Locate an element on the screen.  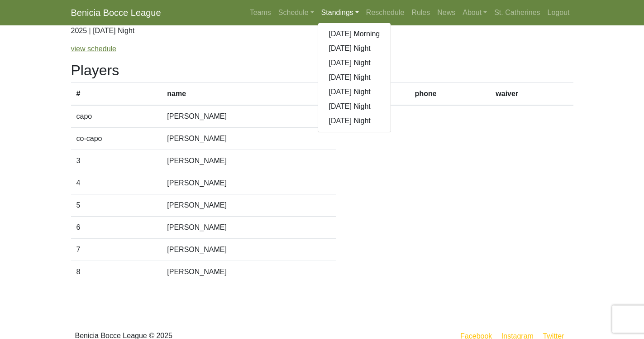
td: capo is located at coordinates (116, 116).